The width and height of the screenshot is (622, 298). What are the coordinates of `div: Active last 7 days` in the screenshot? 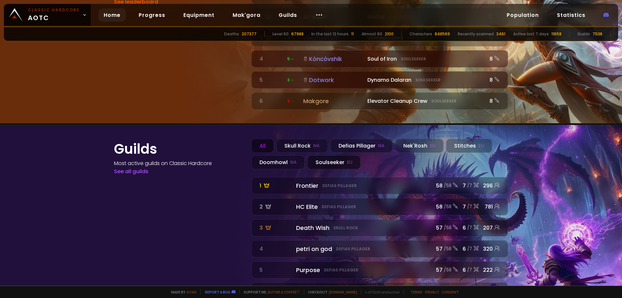 It's located at (531, 34).